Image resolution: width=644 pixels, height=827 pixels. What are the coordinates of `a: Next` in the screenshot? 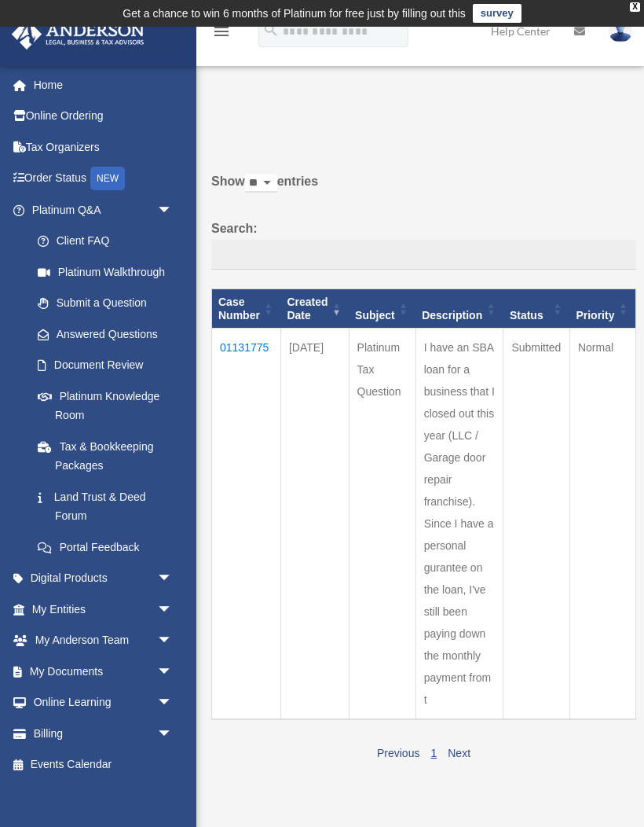 It's located at (458, 753).